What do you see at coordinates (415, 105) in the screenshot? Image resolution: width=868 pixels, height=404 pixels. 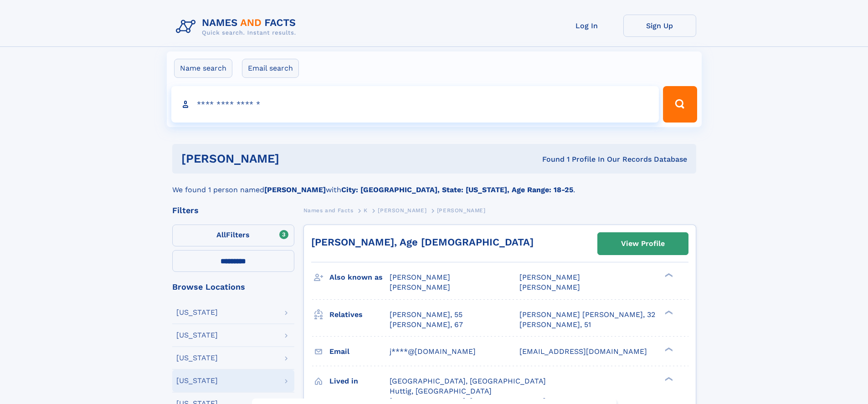 I see `input: search input` at bounding box center [415, 105].